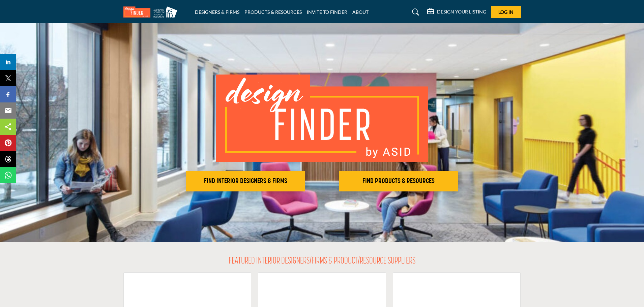  Describe the element at coordinates (461, 12) in the screenshot. I see `h5: DESIGN YOUR LISTING` at that location.